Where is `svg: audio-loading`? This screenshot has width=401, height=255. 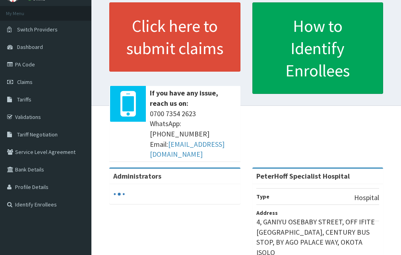
svg: audio-loading is located at coordinates (119, 194).